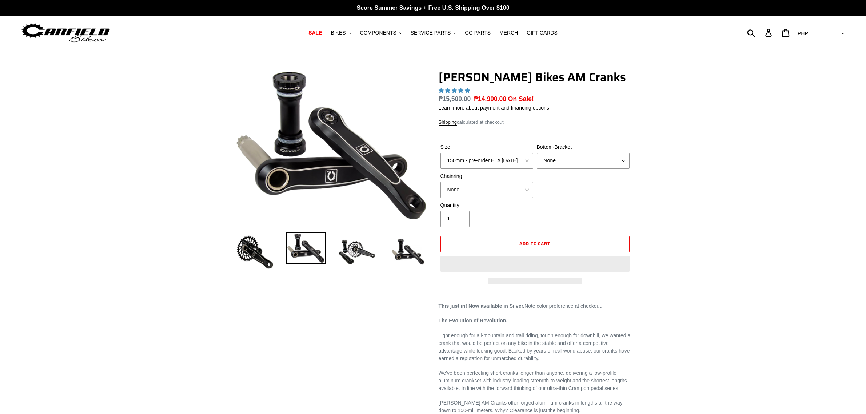 The image size is (866, 414). Describe the element at coordinates (486, 205) in the screenshot. I see `label: Quantity` at that location.